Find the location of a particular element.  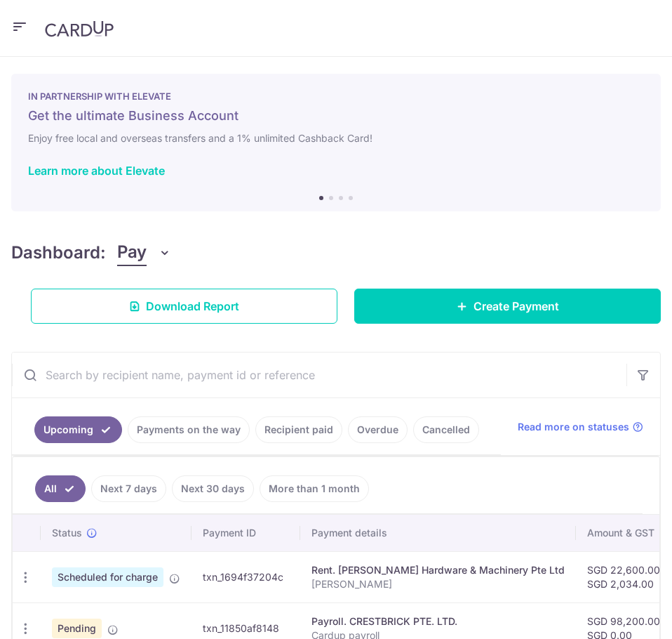

span: Read more on statuses is located at coordinates (574, 427).